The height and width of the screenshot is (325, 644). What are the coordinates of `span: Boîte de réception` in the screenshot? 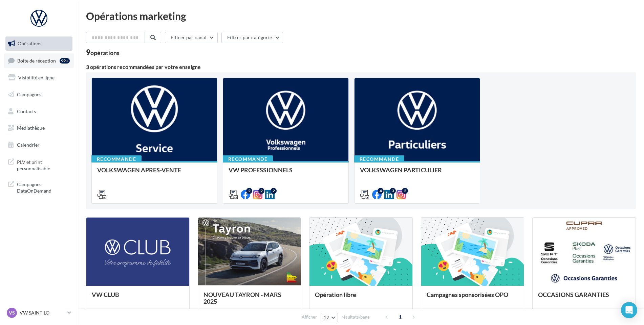 It's located at (36, 60).